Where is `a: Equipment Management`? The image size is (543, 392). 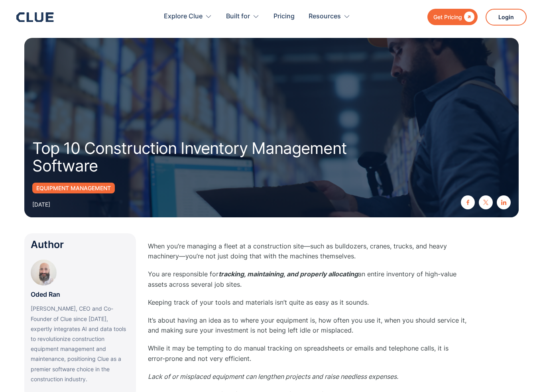 a: Equipment Management is located at coordinates (73, 188).